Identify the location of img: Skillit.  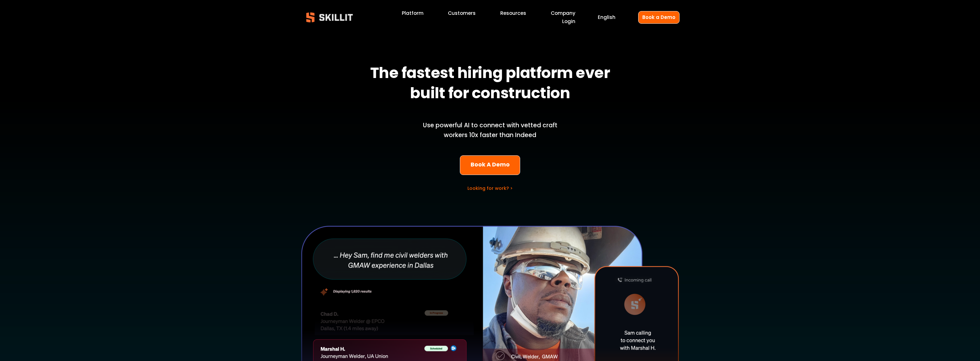
(329, 18).